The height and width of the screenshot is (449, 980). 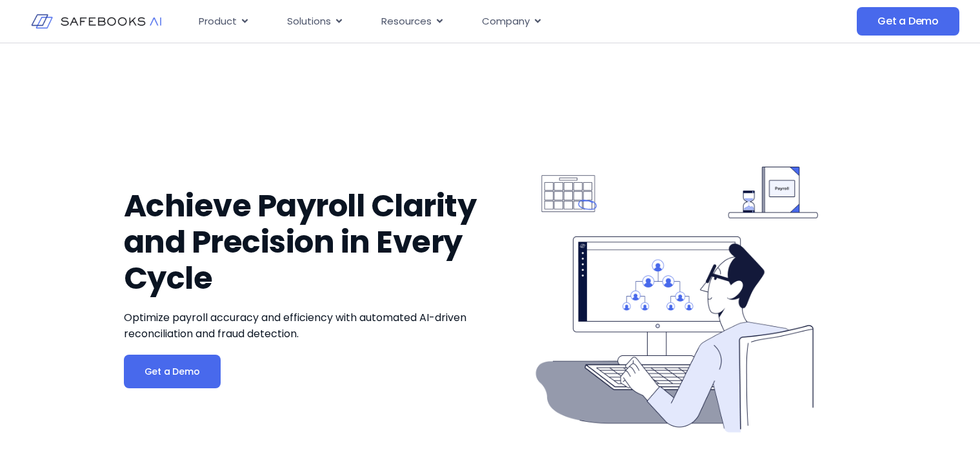 I want to click on div: Menu Toggle, so click(x=467, y=21).